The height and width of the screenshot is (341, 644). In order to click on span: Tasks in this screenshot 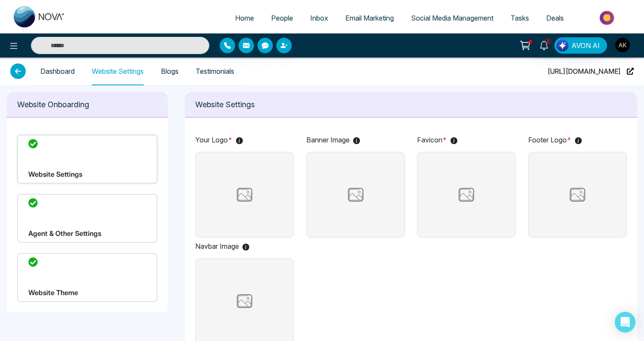, I will do `click(520, 18)`.